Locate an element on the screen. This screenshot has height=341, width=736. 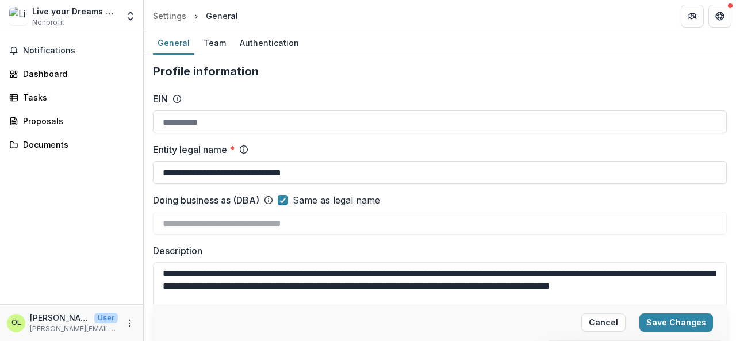
div: Proposals is located at coordinates (76, 121).